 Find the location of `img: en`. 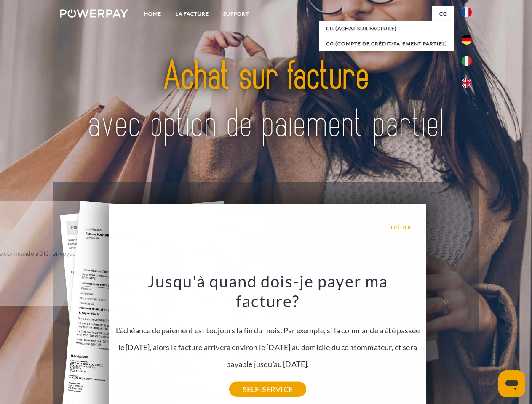

img: en is located at coordinates (467, 83).